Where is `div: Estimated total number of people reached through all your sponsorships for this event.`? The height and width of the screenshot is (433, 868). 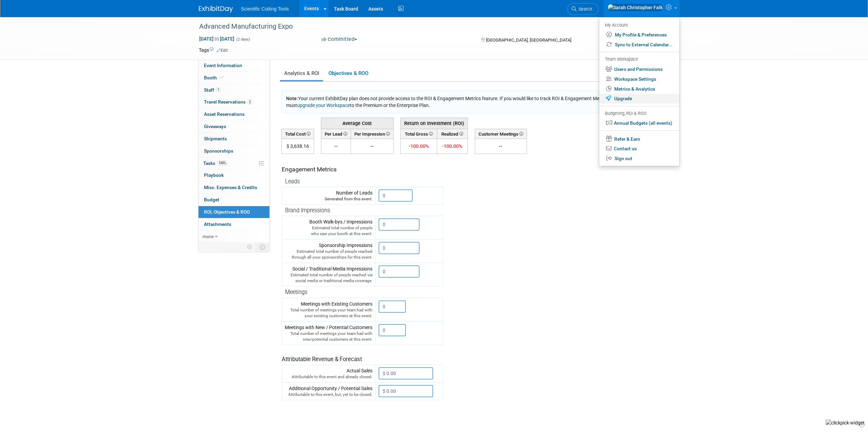 div: Estimated total number of people reached through all your sponsorships for this event. is located at coordinates (329, 255).